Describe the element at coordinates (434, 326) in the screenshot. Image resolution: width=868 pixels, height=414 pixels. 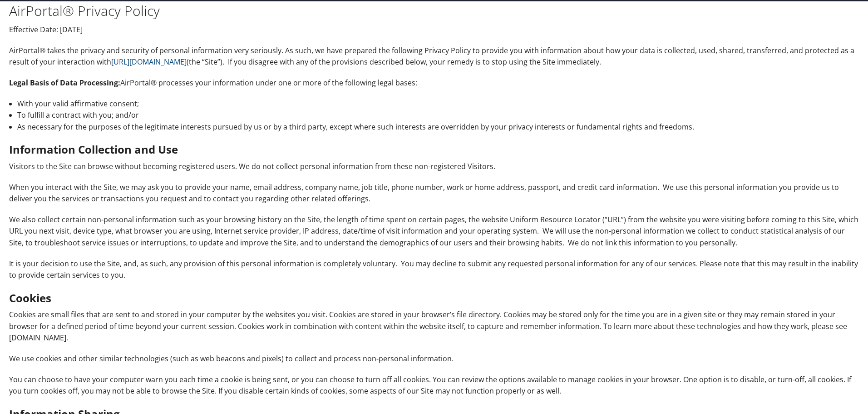
I see `p: Cookies are small files that are sent to and stored in your computer by the websites you visit. C...` at that location.